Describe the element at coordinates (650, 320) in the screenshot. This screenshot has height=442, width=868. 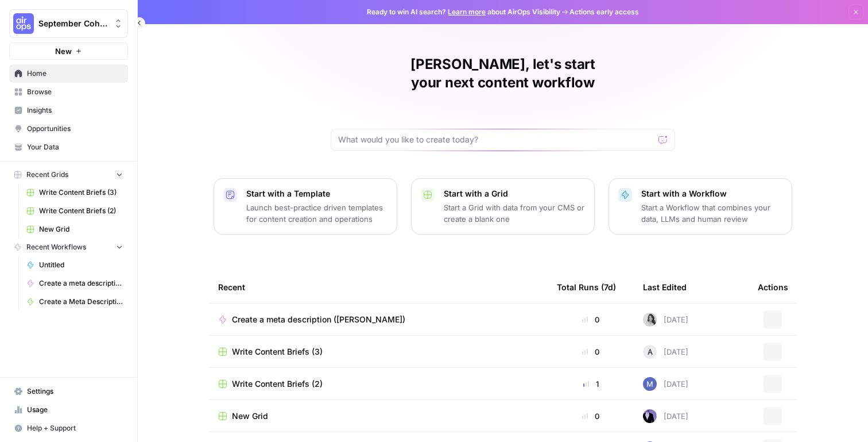
I see `img: um3ujnp70du166xluvydotei755a` at that location.